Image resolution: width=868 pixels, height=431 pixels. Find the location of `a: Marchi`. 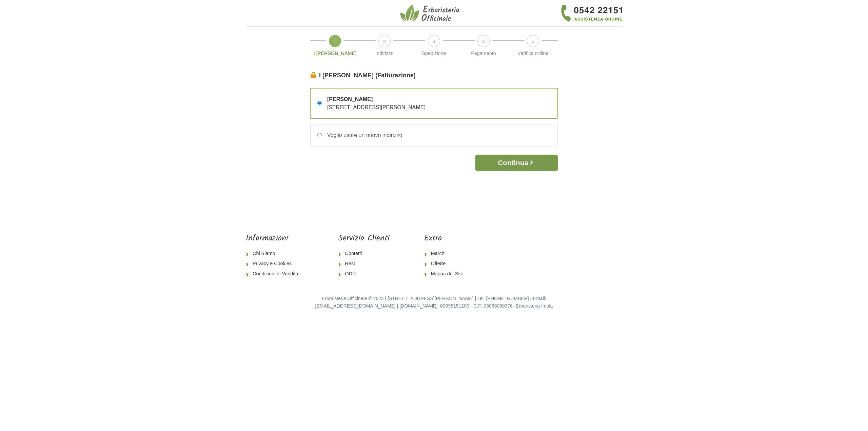

a: Marchi is located at coordinates (447, 254).